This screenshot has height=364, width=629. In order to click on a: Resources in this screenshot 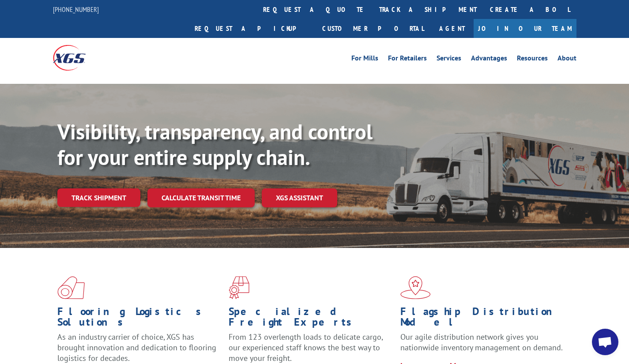, I will do `click(532, 60)`.